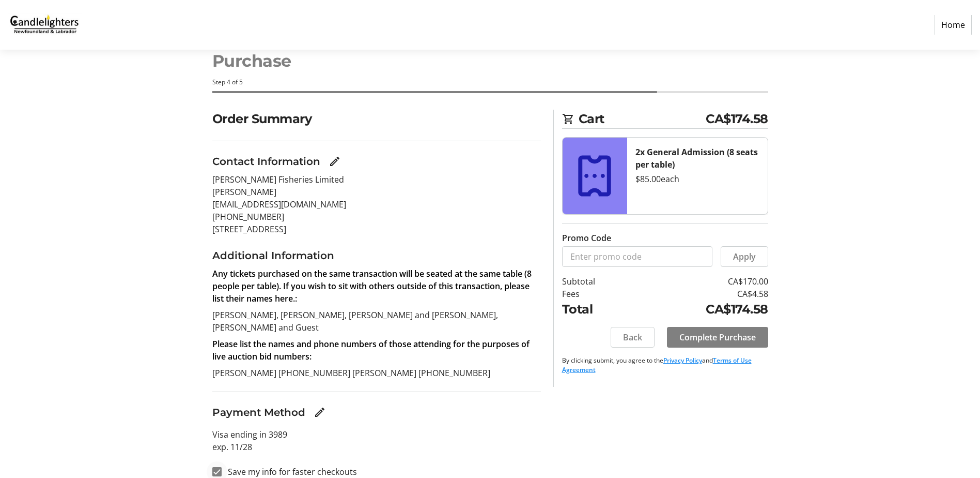 The height and width of the screenshot is (478, 980). Describe the element at coordinates (682, 360) in the screenshot. I see `a: Privacy Policy` at that location.